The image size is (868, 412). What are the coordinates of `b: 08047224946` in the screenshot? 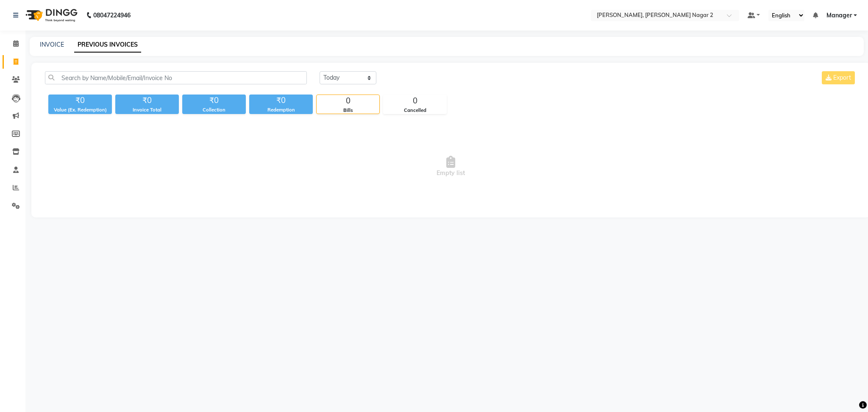 It's located at (112, 15).